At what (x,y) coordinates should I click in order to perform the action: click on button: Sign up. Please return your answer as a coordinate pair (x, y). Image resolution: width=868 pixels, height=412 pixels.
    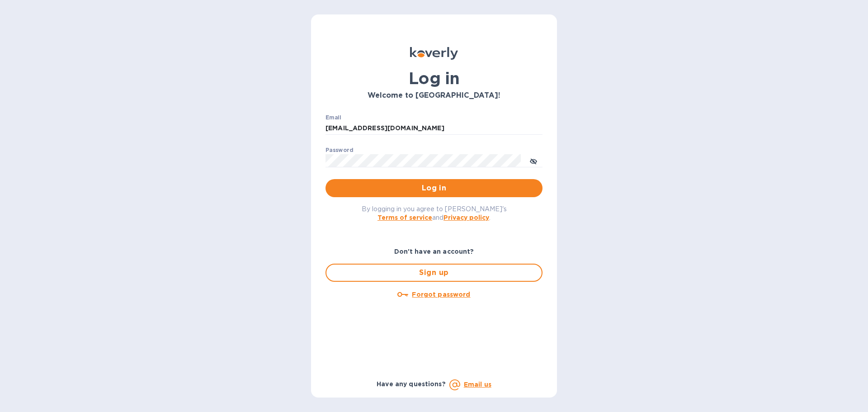
    Looking at the image, I should click on (434, 272).